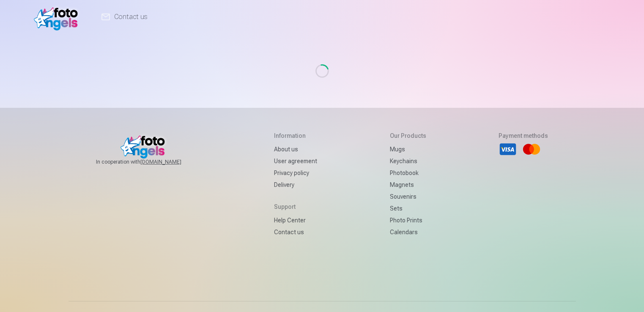 Image resolution: width=644 pixels, height=312 pixels. I want to click on a: Mugs, so click(408, 149).